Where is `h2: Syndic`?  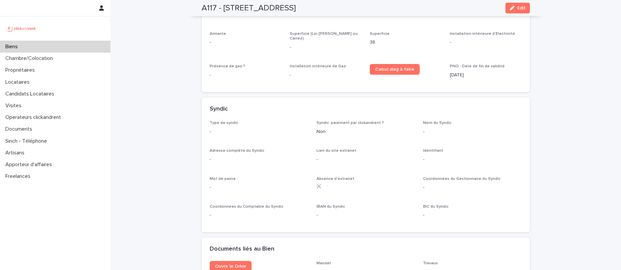
h2: Syndic is located at coordinates (219, 109).